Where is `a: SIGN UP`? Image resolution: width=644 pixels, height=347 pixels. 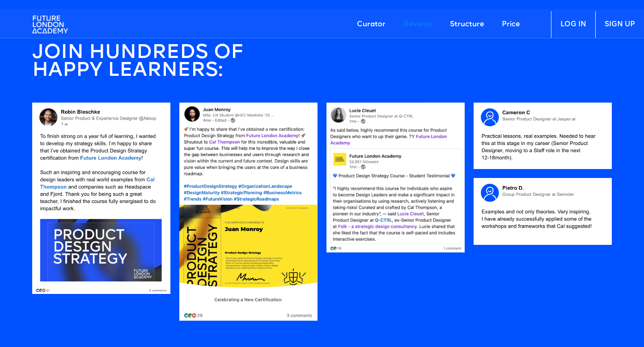 a: SIGN UP is located at coordinates (619, 25).